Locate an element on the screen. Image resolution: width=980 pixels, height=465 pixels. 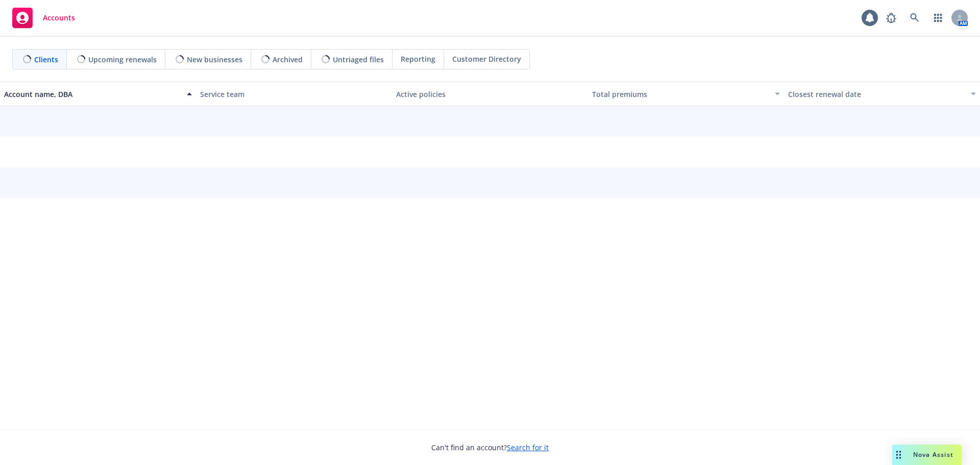
span: Untriaged files is located at coordinates (358, 59).